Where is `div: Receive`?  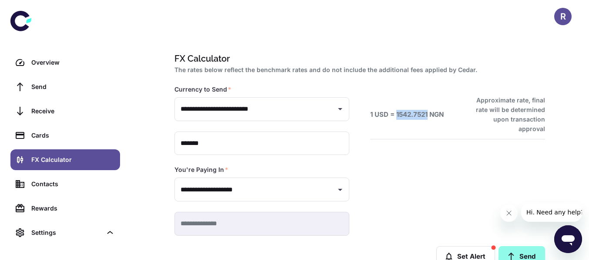 div: Receive is located at coordinates (73, 111).